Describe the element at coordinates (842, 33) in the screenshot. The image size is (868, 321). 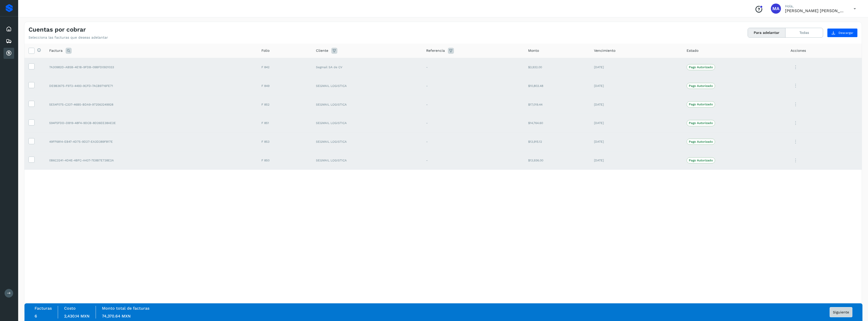
I see `button: Descargar` at that location.